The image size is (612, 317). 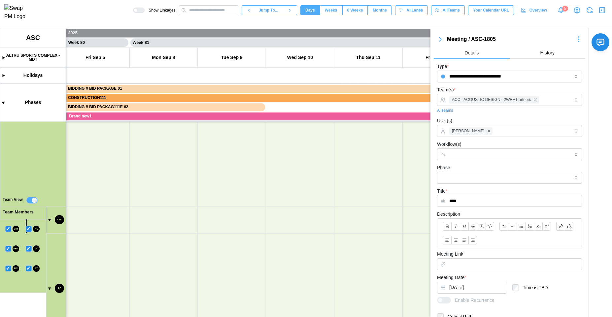 What do you see at coordinates (442, 191) in the screenshot?
I see `label: Title` at bounding box center [442, 191].